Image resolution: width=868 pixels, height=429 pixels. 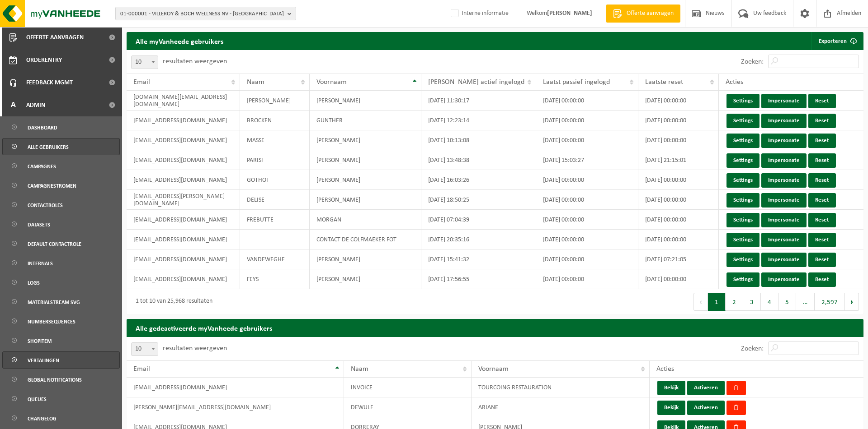 I want to click on a: default contactrole, so click(x=61, y=244).